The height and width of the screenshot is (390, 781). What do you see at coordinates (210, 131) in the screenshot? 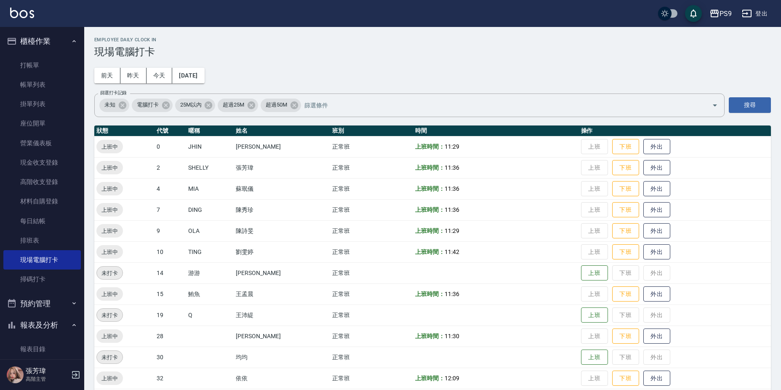
I see `th: 暱稱` at bounding box center [210, 131].